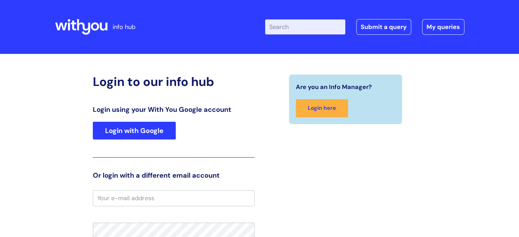  I want to click on h2: Login to our info hub, so click(174, 82).